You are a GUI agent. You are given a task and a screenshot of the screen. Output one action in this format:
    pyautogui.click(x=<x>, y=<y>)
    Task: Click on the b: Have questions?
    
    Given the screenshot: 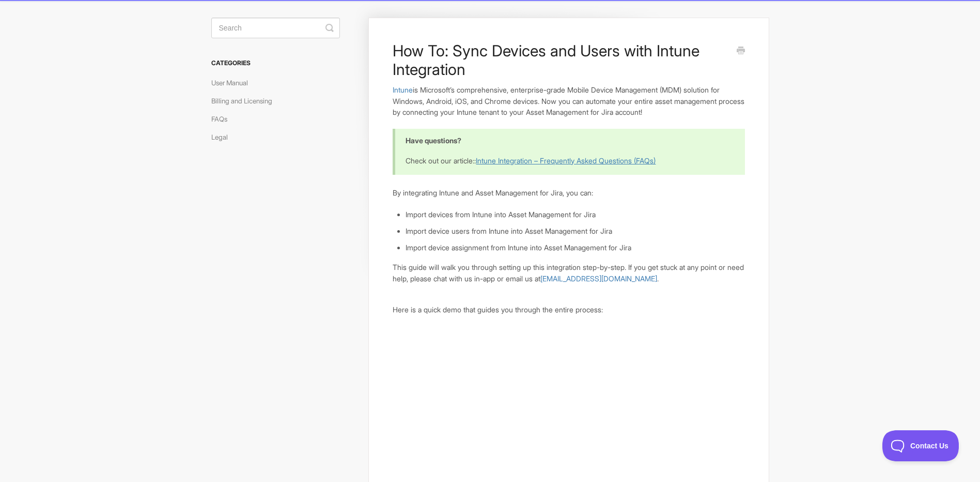 What is the action you would take?
    pyautogui.click(x=434, y=140)
    